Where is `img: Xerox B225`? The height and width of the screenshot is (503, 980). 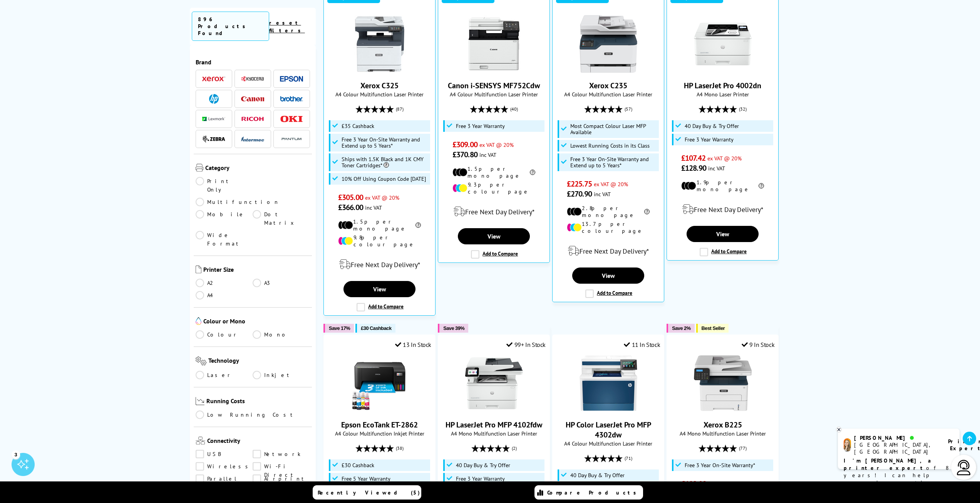 img: Xerox B225 is located at coordinates (723, 383).